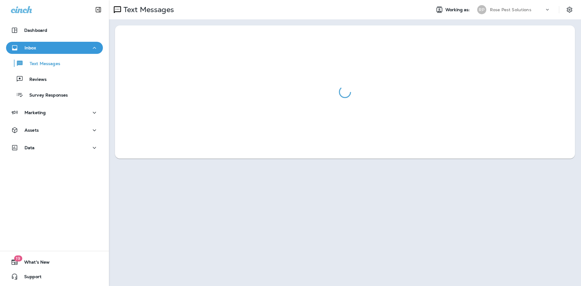 This screenshot has width=581, height=286. What do you see at coordinates (570, 10) in the screenshot?
I see `button: Settings` at bounding box center [570, 10].